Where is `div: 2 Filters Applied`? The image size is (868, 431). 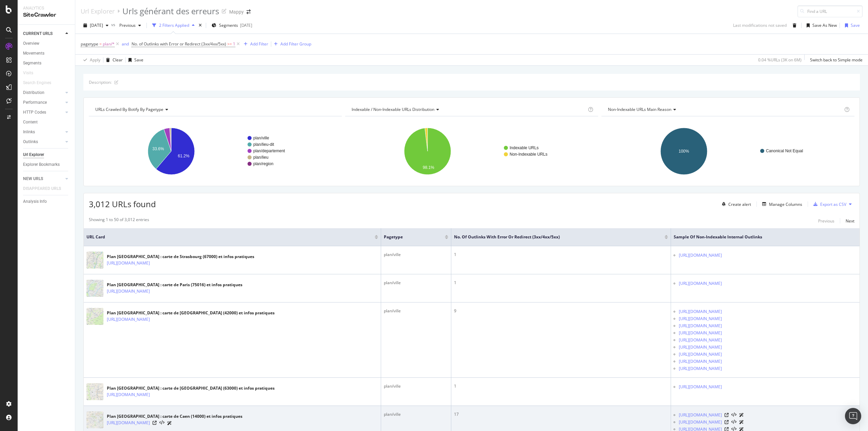
div: 2 Filters Applied is located at coordinates (174, 25).